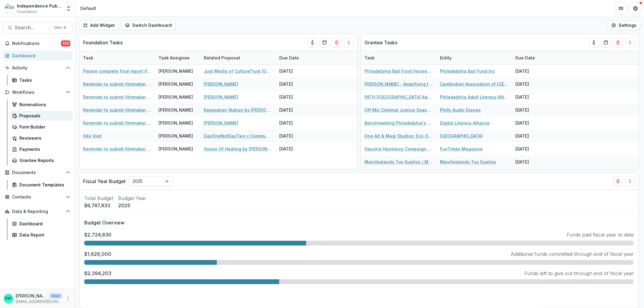 This screenshot has height=308, width=644. I want to click on button: Settings, so click(624, 25).